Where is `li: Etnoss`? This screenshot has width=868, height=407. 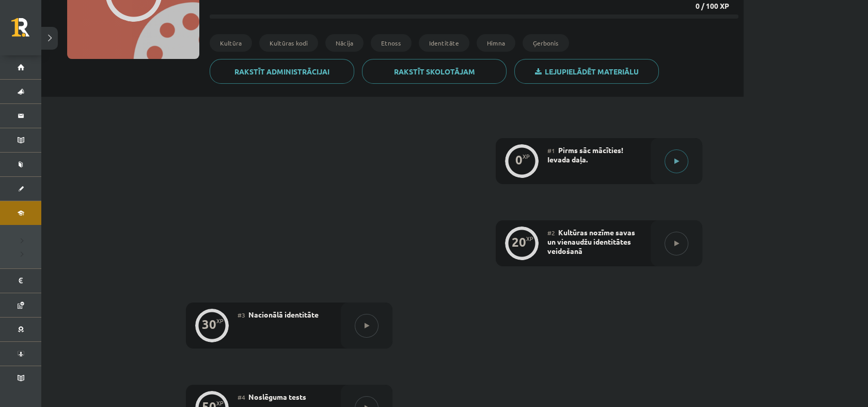 li: Etnoss is located at coordinates (391, 43).